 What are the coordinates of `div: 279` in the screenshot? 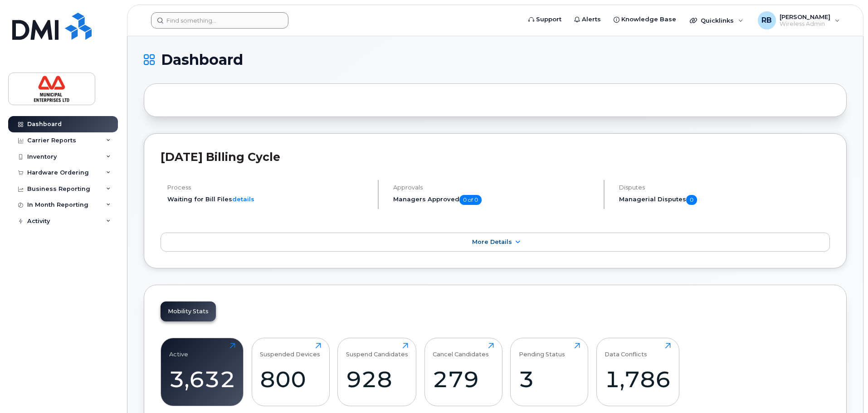 It's located at (463, 379).